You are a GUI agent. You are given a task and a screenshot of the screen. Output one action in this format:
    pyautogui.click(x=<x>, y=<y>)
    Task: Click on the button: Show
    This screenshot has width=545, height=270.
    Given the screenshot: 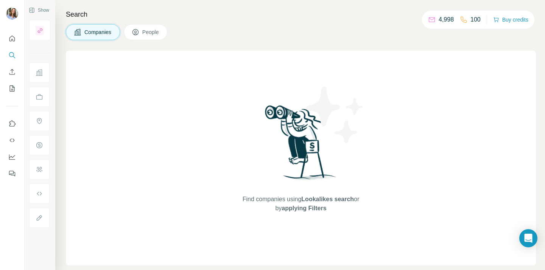 What is the action you would take?
    pyautogui.click(x=39, y=10)
    